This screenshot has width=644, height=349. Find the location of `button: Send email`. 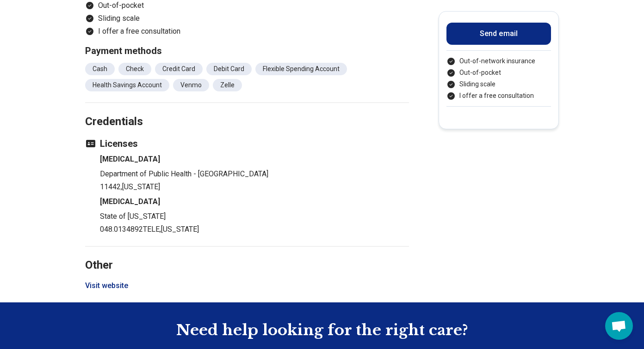

button: Send email is located at coordinates (499, 34).